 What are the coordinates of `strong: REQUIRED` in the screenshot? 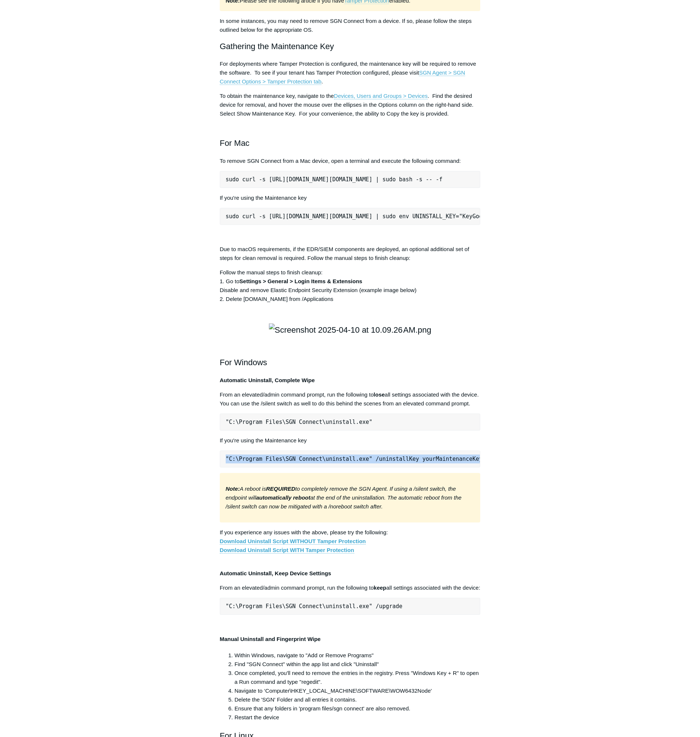 It's located at (280, 488).